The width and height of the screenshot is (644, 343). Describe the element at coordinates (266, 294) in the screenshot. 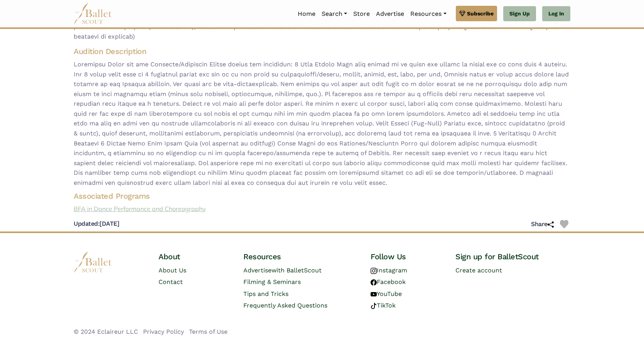

I see `a: Tips and Tricks` at that location.